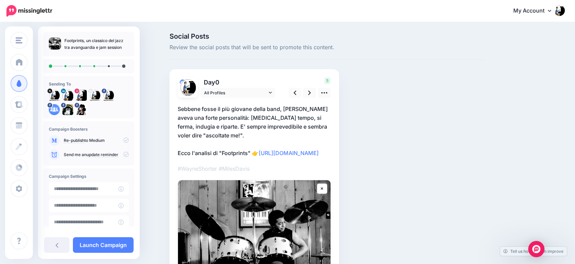  I want to click on p: to Medium, so click(96, 140).